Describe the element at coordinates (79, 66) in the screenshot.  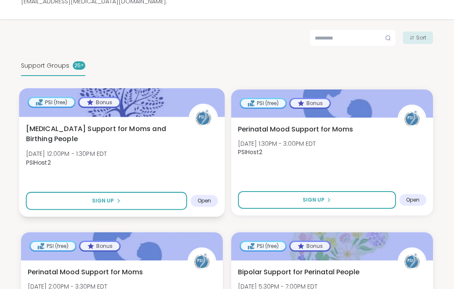
I see `div: 25` at that location.